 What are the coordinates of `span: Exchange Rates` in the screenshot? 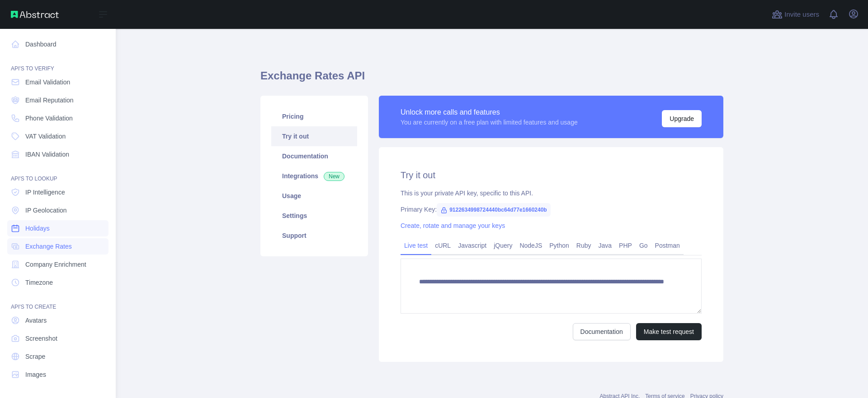 It's located at (48, 246).